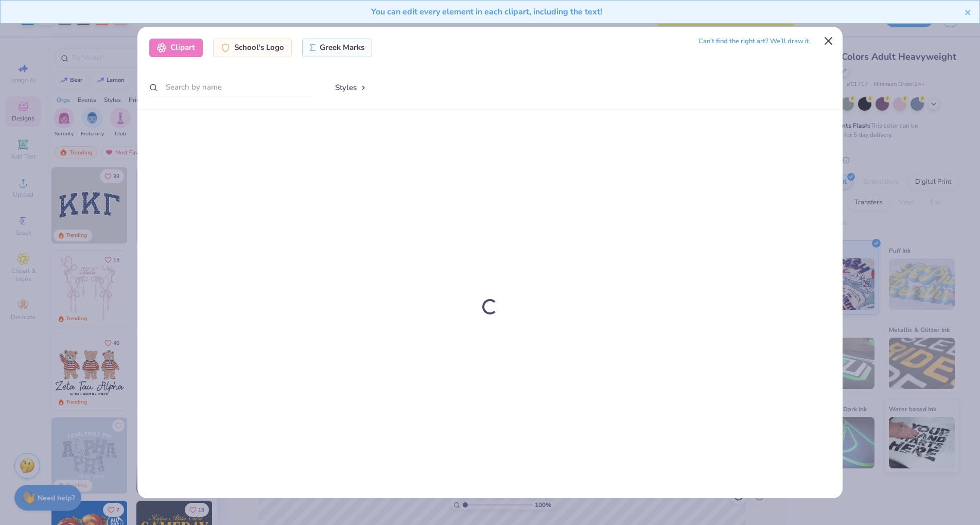 The width and height of the screenshot is (980, 525). I want to click on div: School's Logo, so click(252, 48).